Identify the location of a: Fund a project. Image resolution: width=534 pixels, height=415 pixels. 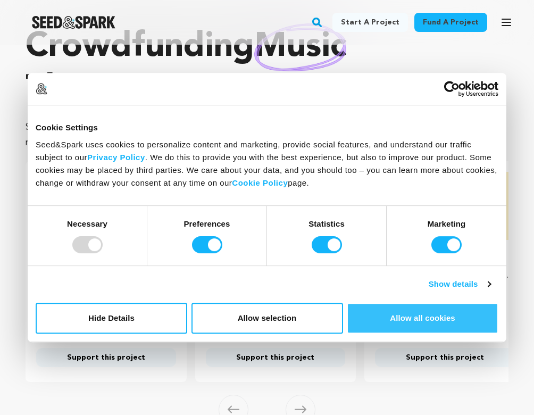
(450, 22).